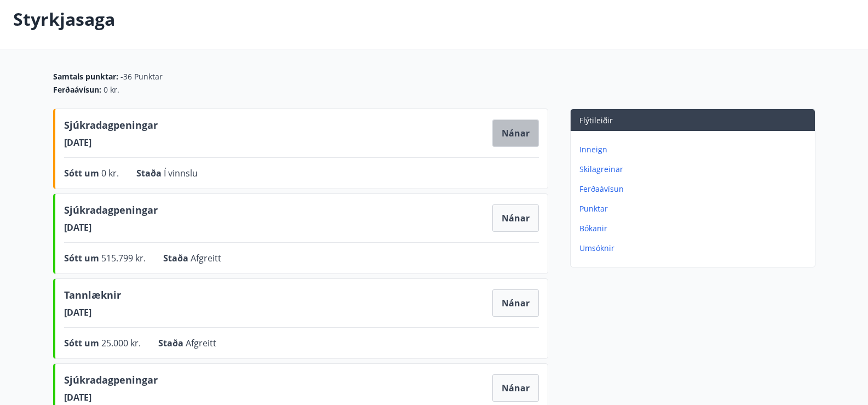  I want to click on p: Ferðaávísun, so click(695, 189).